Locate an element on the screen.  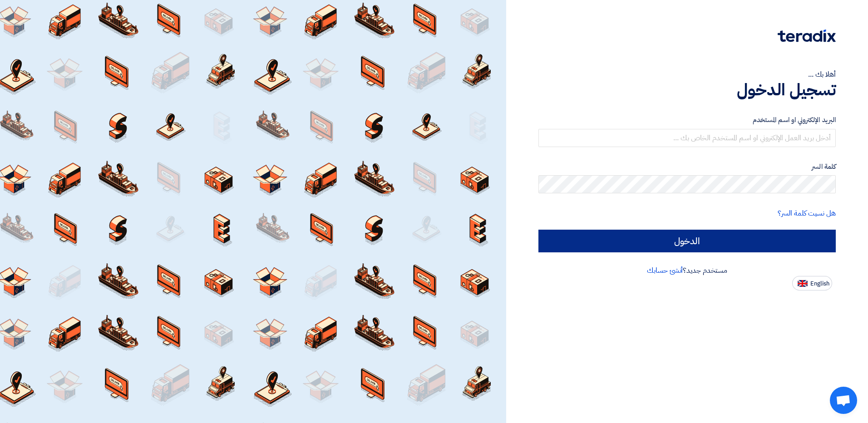
input: أدخل بريد العمل الإلكتروني او اسم المستخدم الخاص بك ... is located at coordinates (687, 138).